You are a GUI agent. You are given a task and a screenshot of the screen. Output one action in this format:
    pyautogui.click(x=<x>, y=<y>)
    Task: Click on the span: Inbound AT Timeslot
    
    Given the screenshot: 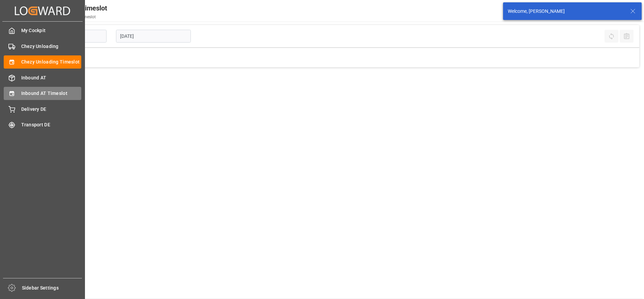 What is the action you would take?
    pyautogui.click(x=51, y=93)
    